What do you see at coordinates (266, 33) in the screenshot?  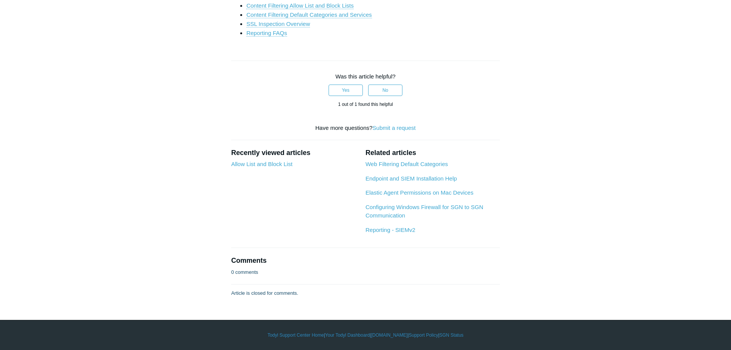 I see `a: Reporting FAQs` at bounding box center [266, 33].